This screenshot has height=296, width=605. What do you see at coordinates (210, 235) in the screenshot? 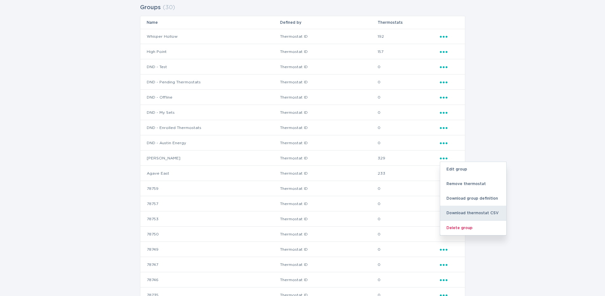
I see `td: 78750` at bounding box center [210, 235].